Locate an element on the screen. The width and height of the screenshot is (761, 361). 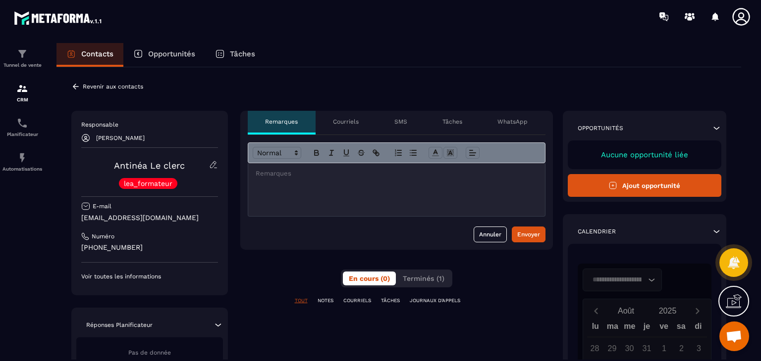
button: Envoyer is located at coordinates (528, 235).